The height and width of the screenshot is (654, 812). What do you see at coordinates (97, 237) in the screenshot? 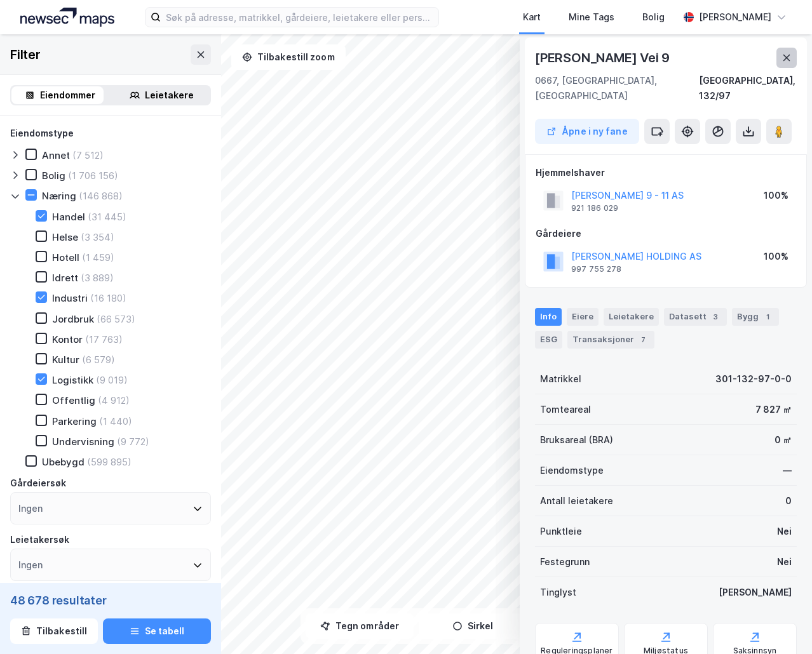
I see `div: (3 354)` at bounding box center [97, 237].